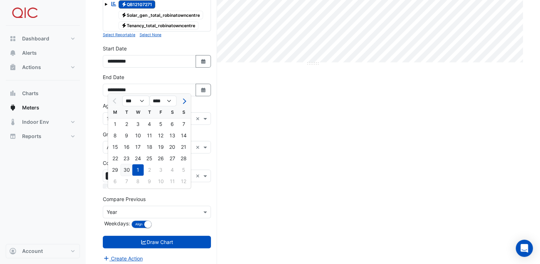  I want to click on label: Compare Previous, so click(124, 199).